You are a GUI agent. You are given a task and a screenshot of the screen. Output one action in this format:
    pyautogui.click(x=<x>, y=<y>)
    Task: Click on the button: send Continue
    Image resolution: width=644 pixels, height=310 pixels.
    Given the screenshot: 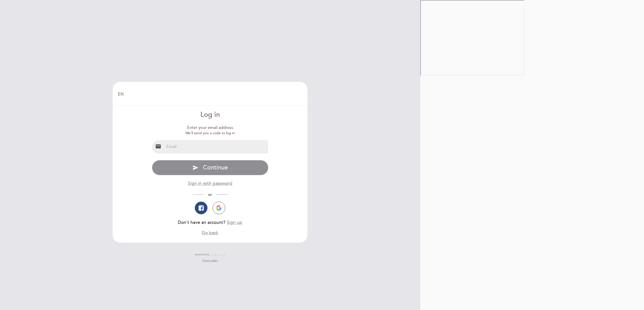 What is the action you would take?
    pyautogui.click(x=210, y=168)
    